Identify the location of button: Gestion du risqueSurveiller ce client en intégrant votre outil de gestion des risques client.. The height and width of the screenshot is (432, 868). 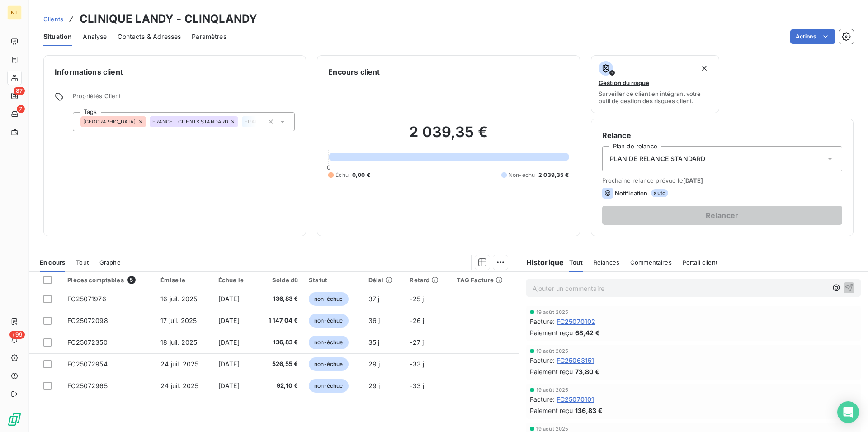
(655, 84).